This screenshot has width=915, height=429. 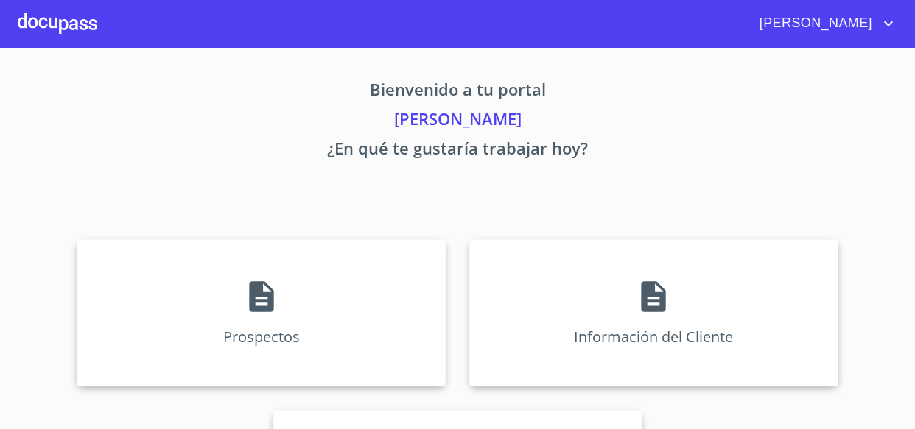 I want to click on p: Bienvenido a tu portal, so click(x=457, y=92).